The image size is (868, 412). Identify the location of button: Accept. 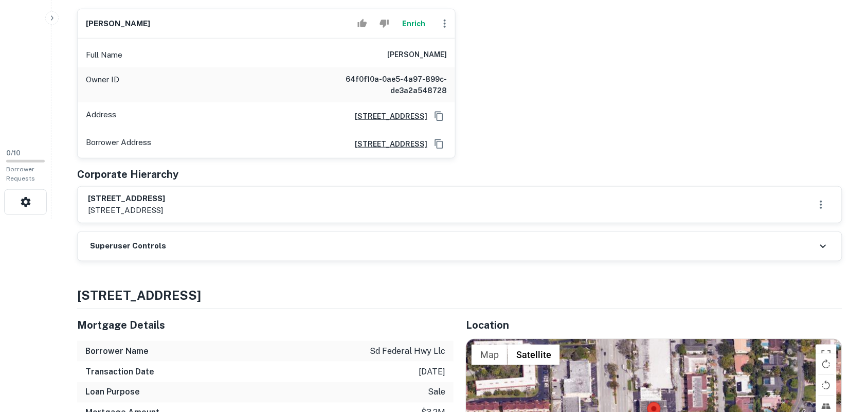
(362, 24).